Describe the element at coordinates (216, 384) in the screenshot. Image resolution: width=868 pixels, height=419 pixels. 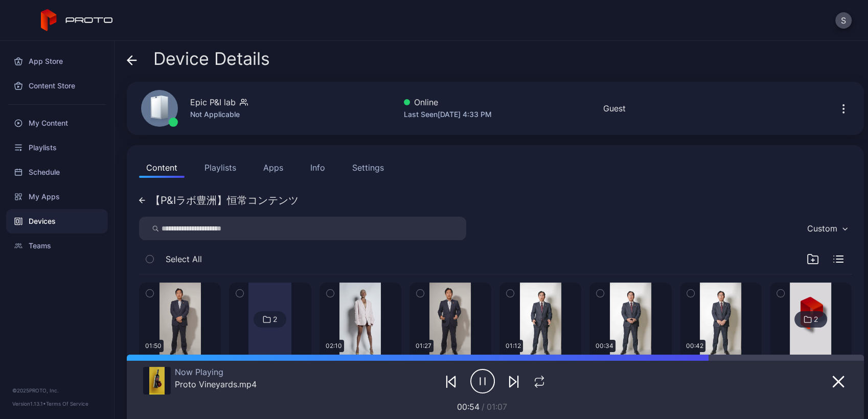
I see `div: Proto Vineyards.mp4` at that location.